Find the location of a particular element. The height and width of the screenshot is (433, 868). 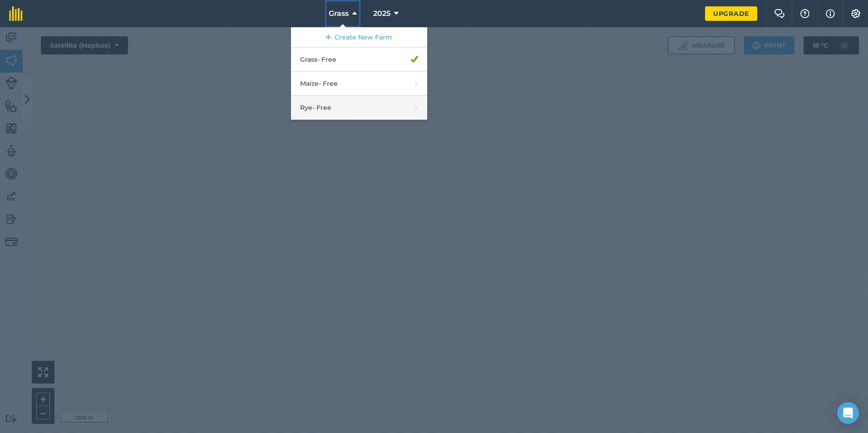

a: Rye- Free is located at coordinates (359, 107).